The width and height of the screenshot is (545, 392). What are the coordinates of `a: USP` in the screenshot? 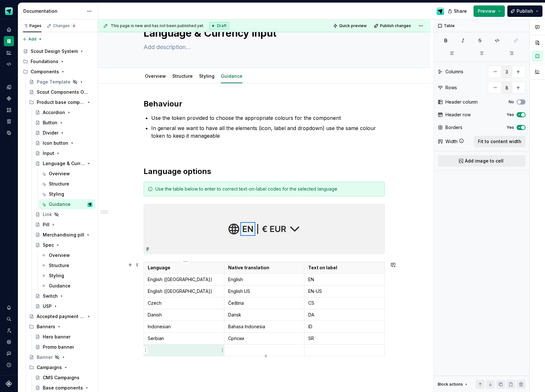 It's located at (64, 307).